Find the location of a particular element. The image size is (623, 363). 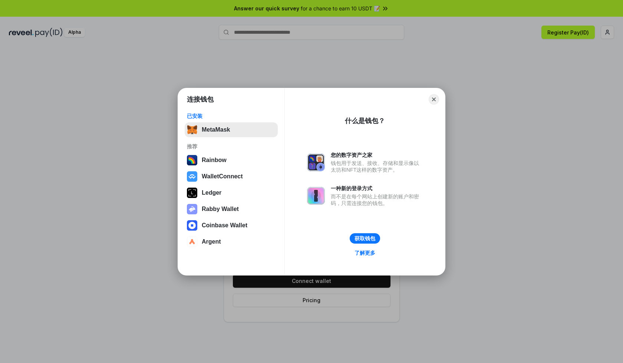

button: 获取钱包 is located at coordinates (365, 238).